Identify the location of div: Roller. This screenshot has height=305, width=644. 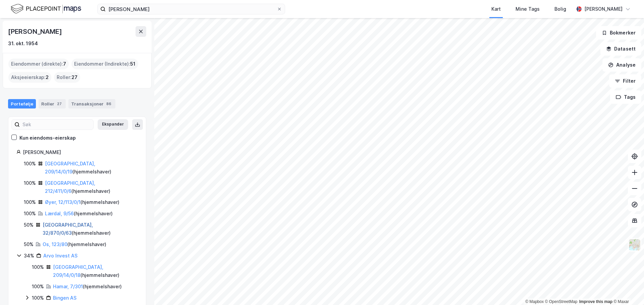
(52, 104).